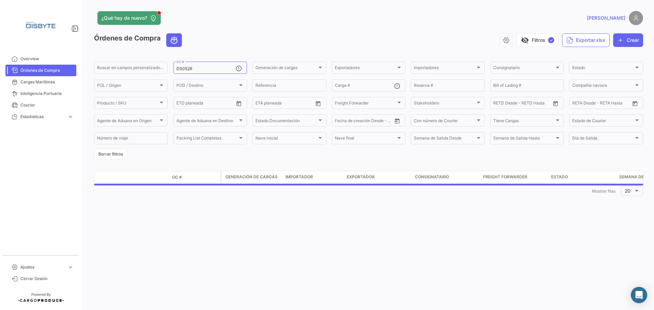  I want to click on span: OC #, so click(177, 178).